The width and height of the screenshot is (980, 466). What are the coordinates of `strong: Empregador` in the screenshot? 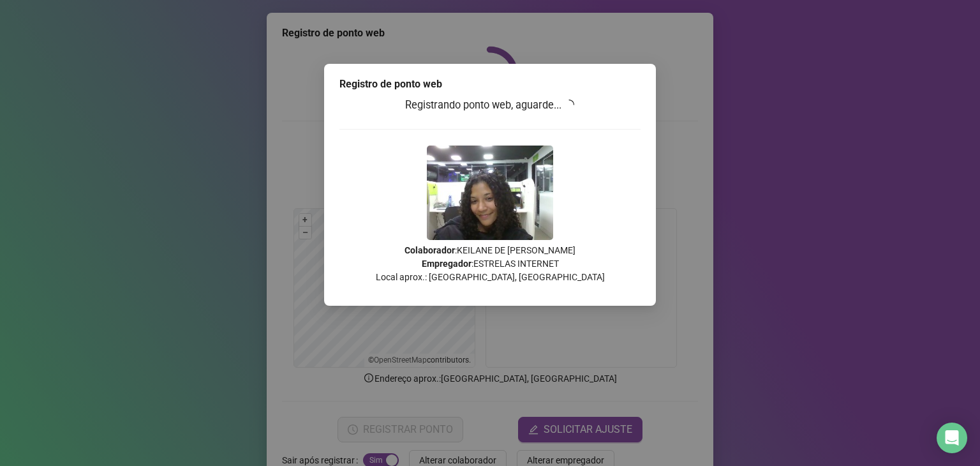 It's located at (446, 264).